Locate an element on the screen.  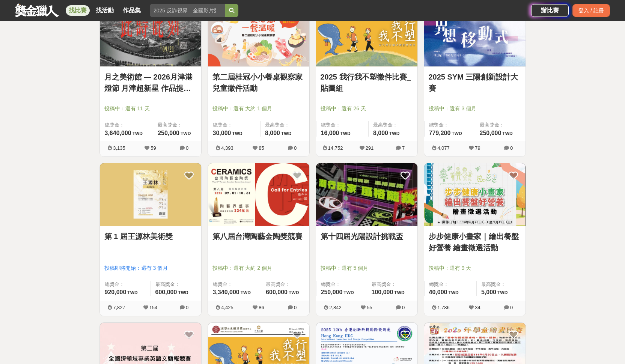
a: 找活動 is located at coordinates (105, 10).